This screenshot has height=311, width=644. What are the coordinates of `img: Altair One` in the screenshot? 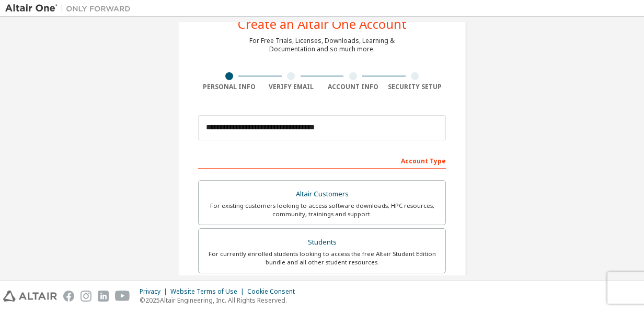 It's located at (71, 8).